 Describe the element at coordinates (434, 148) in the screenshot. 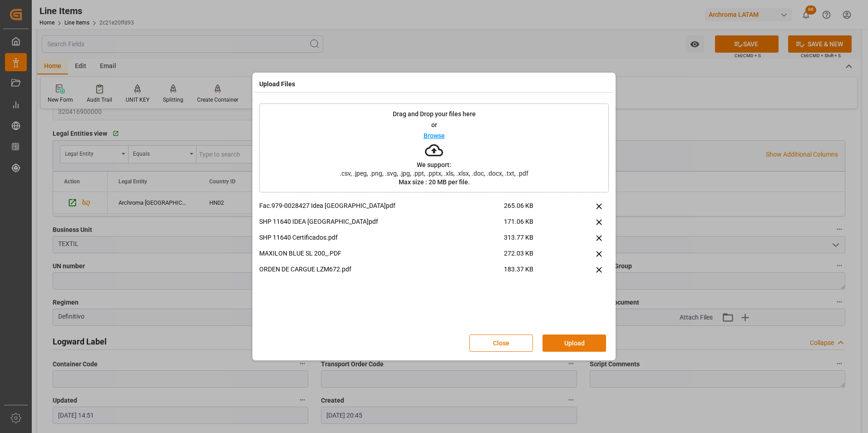

I see `div: Drag and Drop your files hereorBrowseWe support:.csv, .jpeg, .png, .svg, .jpg, .ppt, .pptx, .xls,...` at that location.